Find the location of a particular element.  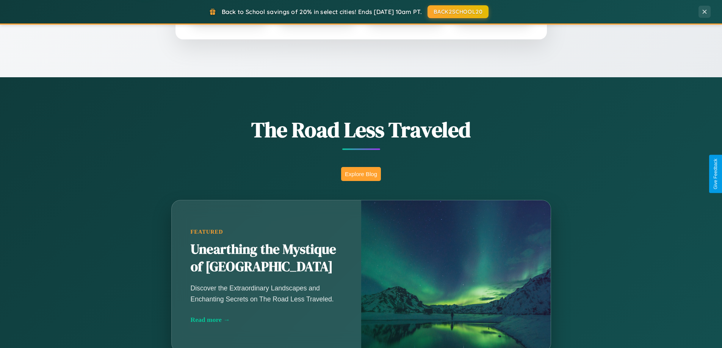

div: Read more → is located at coordinates (266, 320).